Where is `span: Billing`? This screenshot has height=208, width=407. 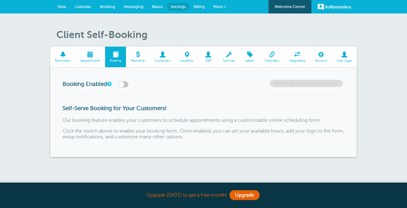
span: Billing is located at coordinates (199, 6).